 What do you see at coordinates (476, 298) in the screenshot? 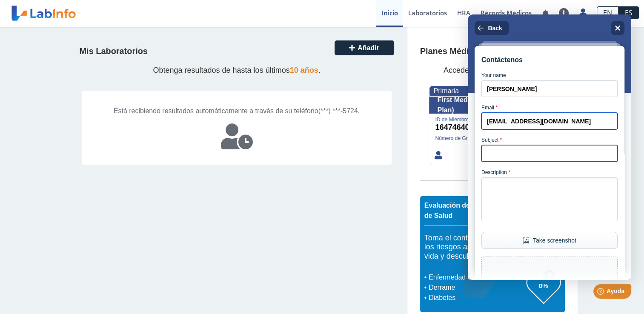
I see `li: Diabetes` at bounding box center [476, 298].